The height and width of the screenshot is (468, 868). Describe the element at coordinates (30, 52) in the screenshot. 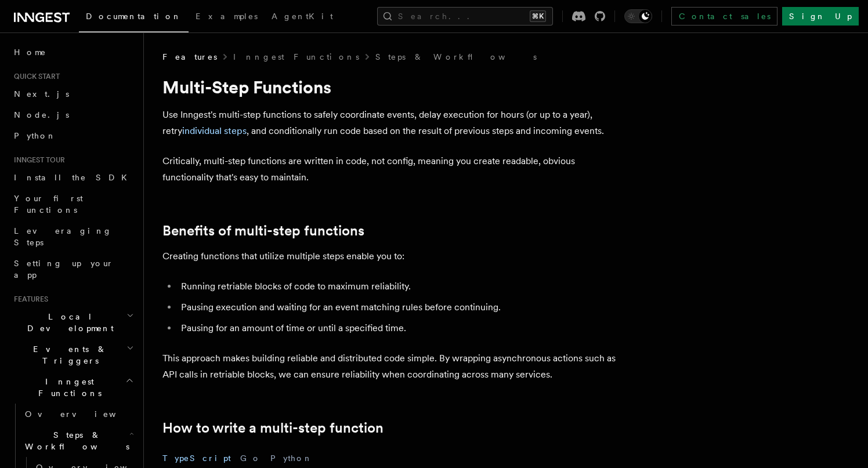

I see `span: Home` at that location.